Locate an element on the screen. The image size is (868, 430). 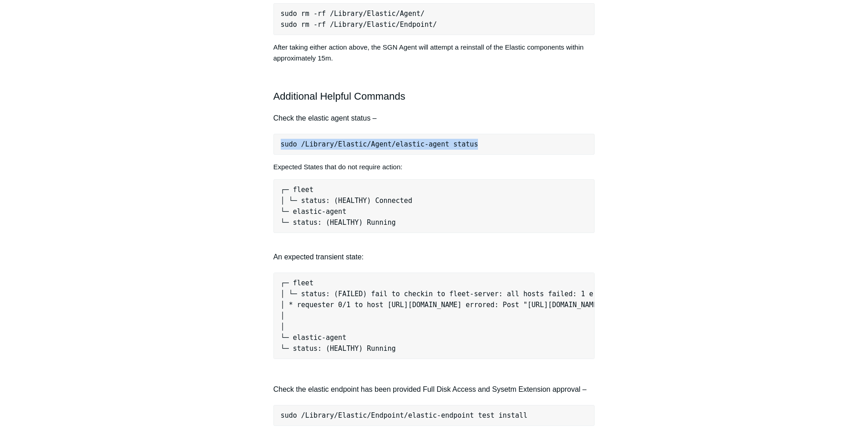
h4: Check the elastic endpoint has been provided Full Disk Access and Sysetm Extension approval – is located at coordinates (434, 390).